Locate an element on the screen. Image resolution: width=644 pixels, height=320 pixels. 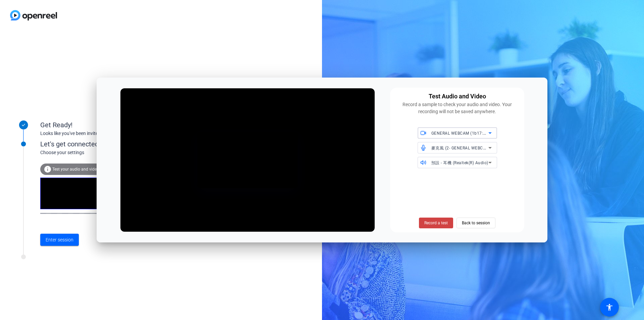
div: Record a sample to check your audio and video. Your recording will not be saved anywhere. is located at coordinates (458, 108).